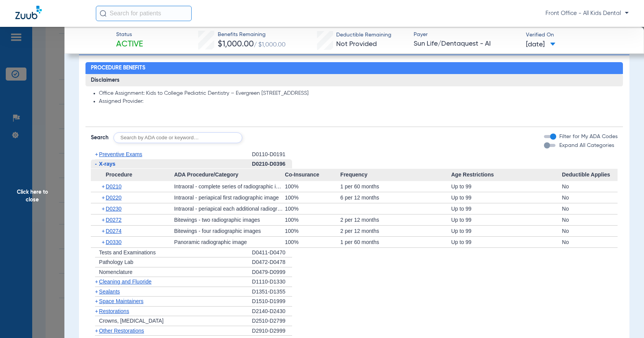 The width and height of the screenshot is (644, 338). I want to click on h3: Disclaimers, so click(354, 80).